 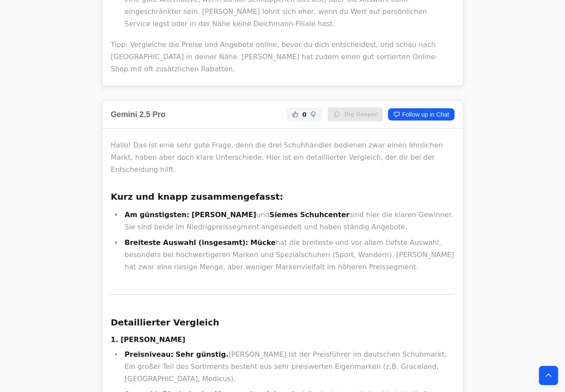 What do you see at coordinates (295, 114) in the screenshot?
I see `button: Helpful` at bounding box center [295, 114].